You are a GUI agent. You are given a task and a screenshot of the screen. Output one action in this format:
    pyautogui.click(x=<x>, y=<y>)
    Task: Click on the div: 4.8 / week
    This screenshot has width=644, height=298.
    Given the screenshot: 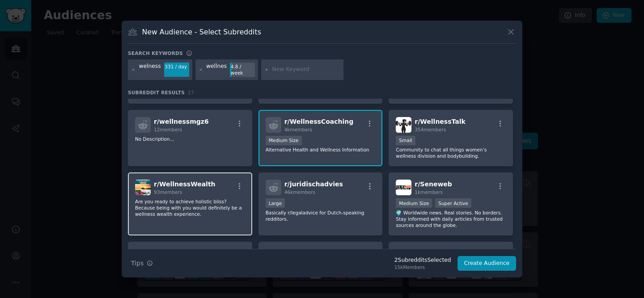 What is the action you would take?
    pyautogui.click(x=242, y=70)
    